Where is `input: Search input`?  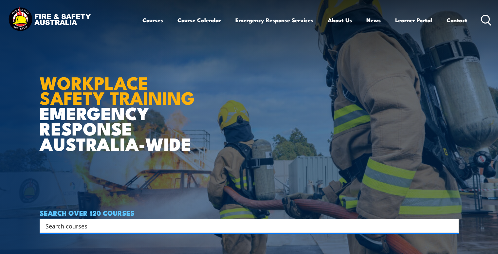 input: Search input is located at coordinates (245, 226).